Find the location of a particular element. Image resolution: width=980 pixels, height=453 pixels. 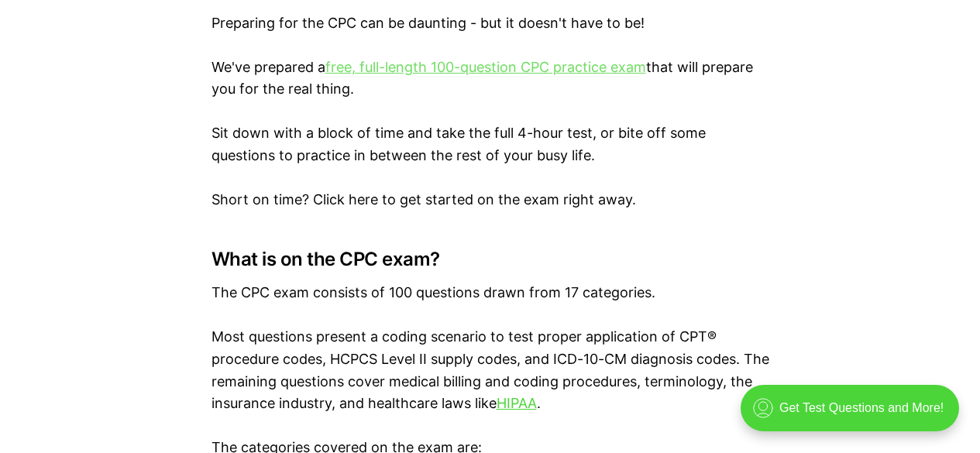

a: HIPAA is located at coordinates (517, 403).